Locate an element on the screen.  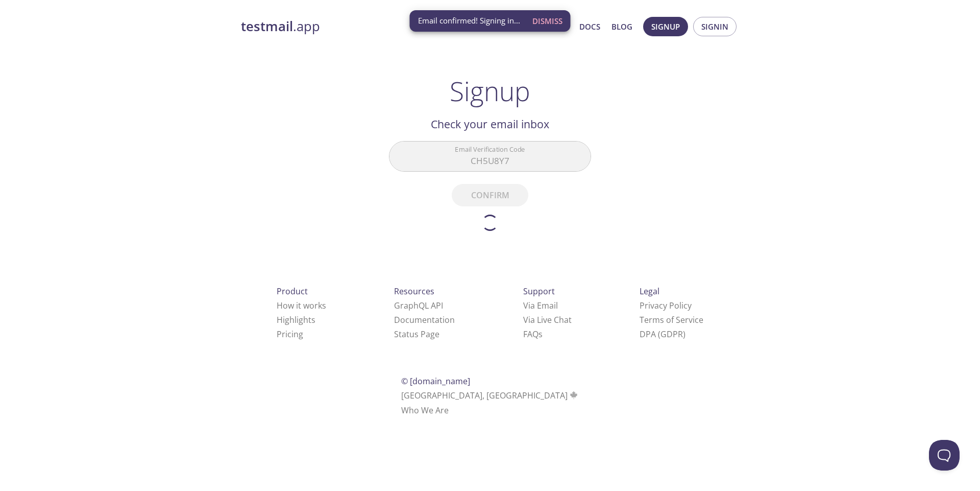
a: Highlights is located at coordinates (296, 319).